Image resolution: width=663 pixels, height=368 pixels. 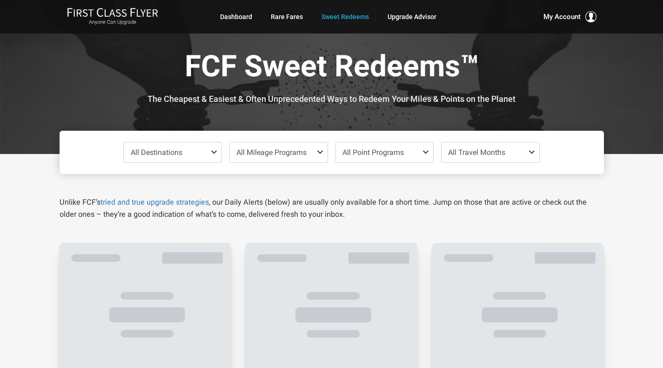 I want to click on a: Rare Fares, so click(x=286, y=17).